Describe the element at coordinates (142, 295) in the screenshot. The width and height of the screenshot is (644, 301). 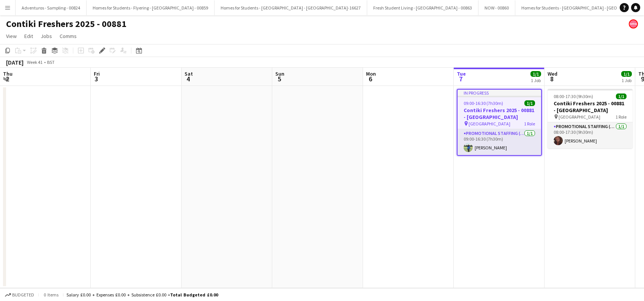
I see `div: Salary £0.00 + Expenses £0.00 + Subsistence £0.00 =` at that location.